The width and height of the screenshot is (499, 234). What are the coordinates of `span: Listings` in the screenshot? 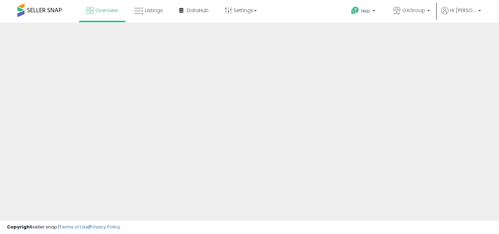 It's located at (154, 10).